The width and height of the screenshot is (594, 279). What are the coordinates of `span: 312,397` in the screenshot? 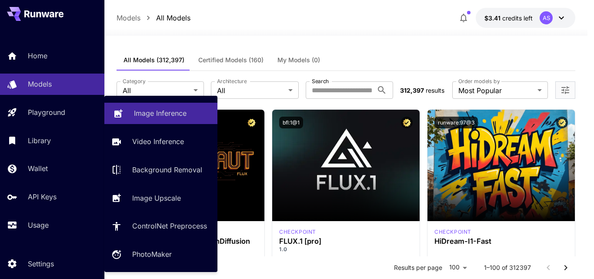 It's located at (412, 90).